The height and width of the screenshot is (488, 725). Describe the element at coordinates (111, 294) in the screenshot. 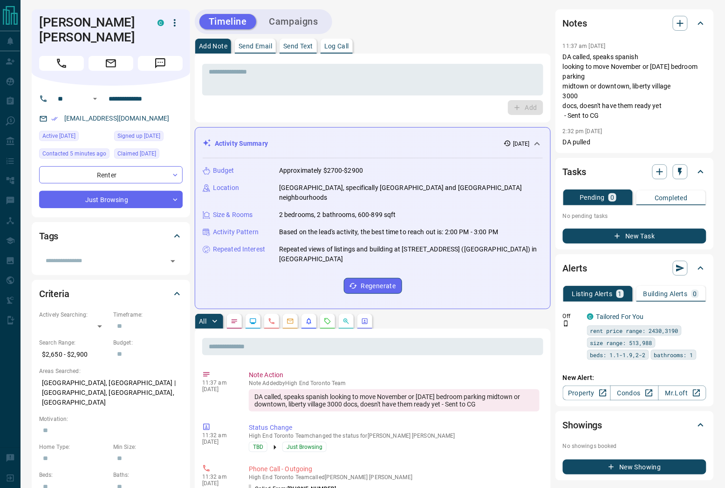

I see `div: Criteria` at that location.